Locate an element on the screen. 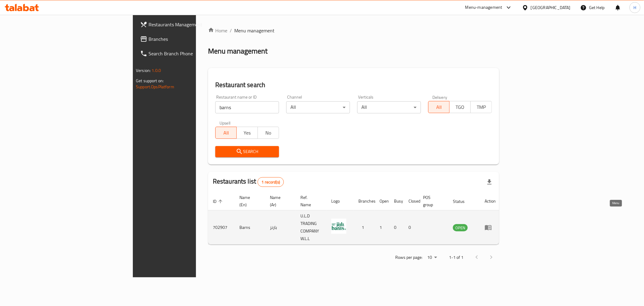  span: Get support on: is located at coordinates (150, 80).